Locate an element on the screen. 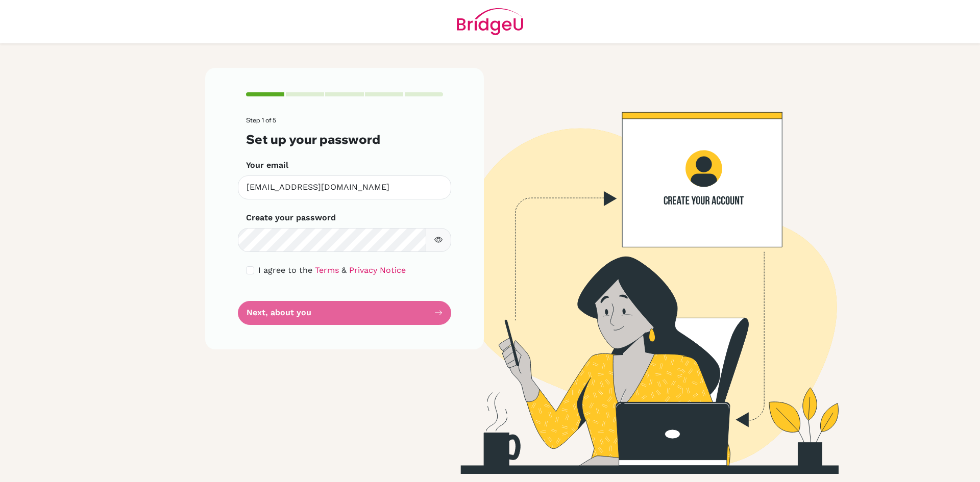 The image size is (980, 482). input: Insert your email* is located at coordinates (345, 187).